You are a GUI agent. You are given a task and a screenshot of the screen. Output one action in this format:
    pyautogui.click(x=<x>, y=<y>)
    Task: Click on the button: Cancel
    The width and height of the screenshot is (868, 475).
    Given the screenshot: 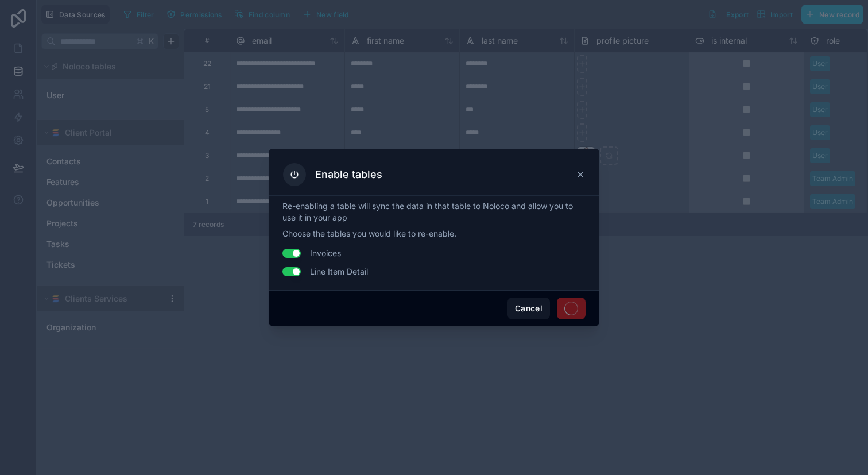 What is the action you would take?
    pyautogui.click(x=529, y=308)
    